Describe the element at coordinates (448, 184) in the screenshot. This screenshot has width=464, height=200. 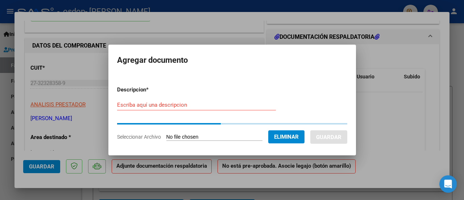
I see `div: Open Intercom Messenger` at that location.